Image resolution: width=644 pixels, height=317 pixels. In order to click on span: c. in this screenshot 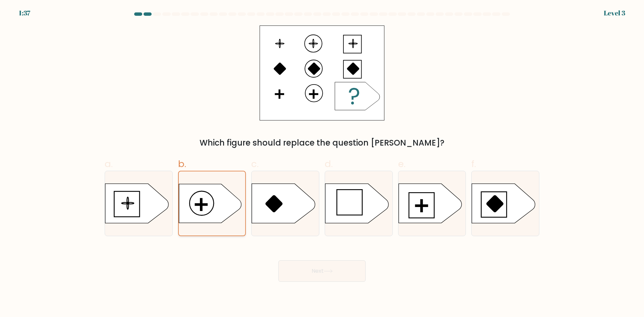, I will do `click(255, 164)`.